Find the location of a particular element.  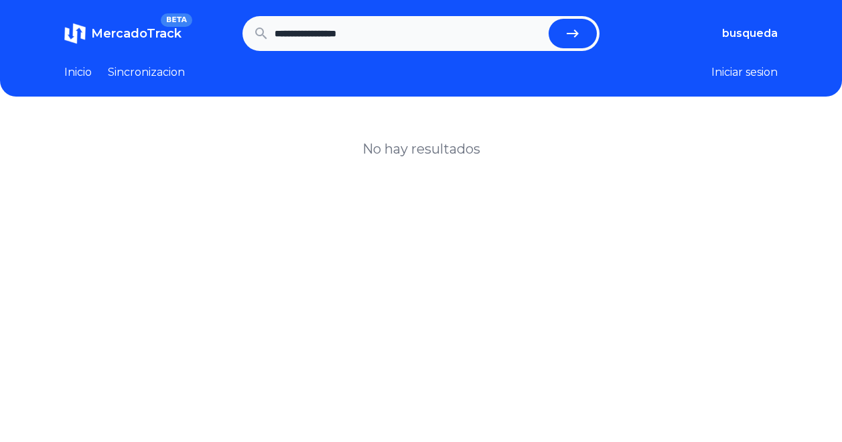

span: MercadoTrack is located at coordinates (136, 34).